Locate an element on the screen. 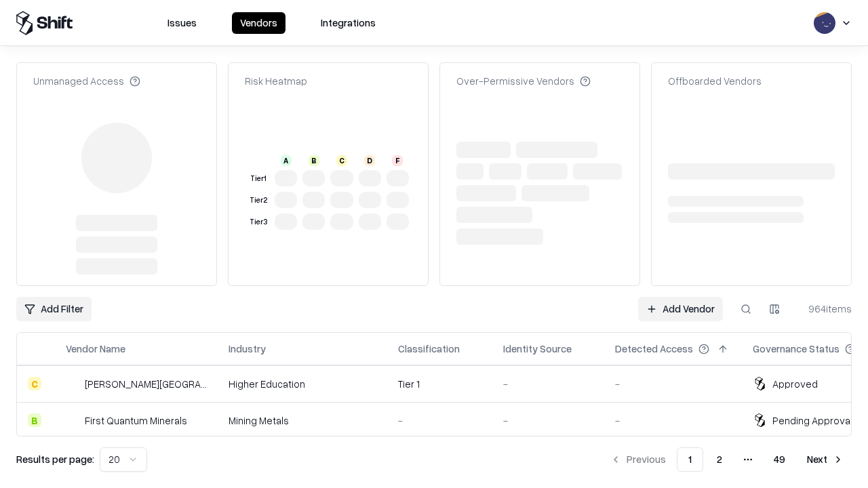 The image size is (868, 488). button: 2 is located at coordinates (720, 460).